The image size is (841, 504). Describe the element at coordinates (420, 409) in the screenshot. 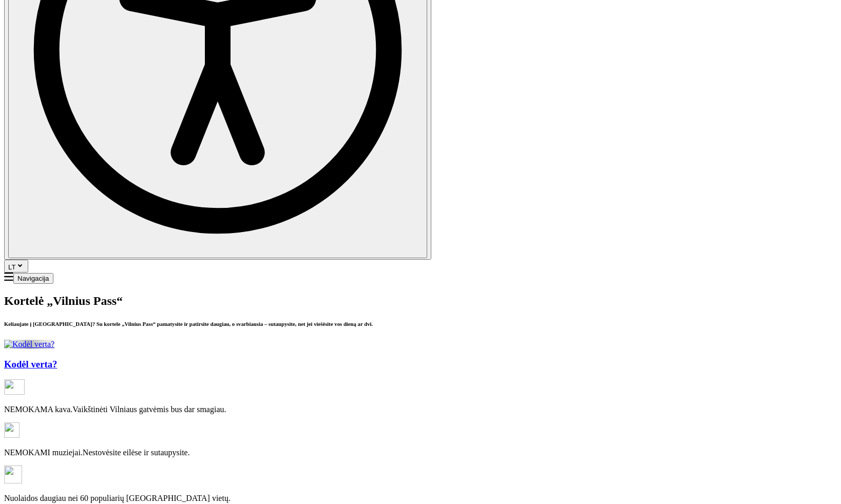

I see `p: NEMOKAMA kava.` at that location.